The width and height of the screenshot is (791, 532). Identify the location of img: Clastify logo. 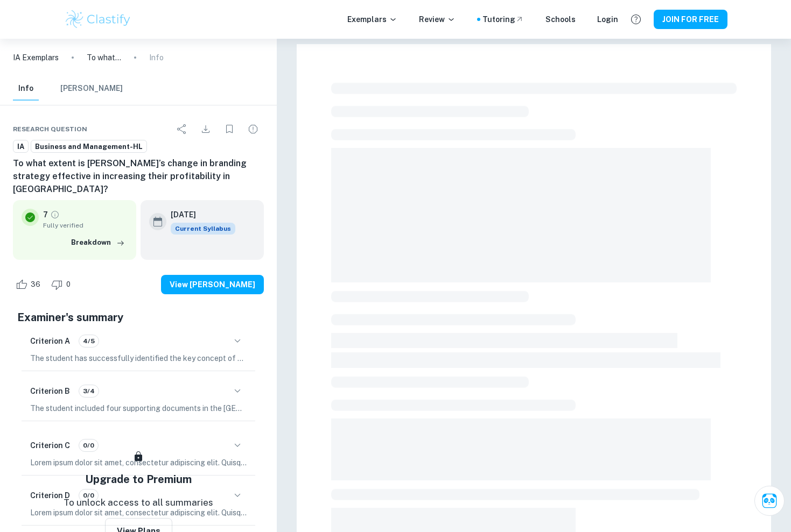
(98, 20).